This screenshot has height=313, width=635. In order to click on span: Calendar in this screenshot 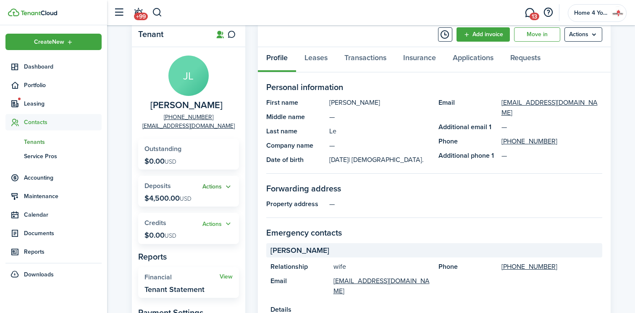, I will do `click(63, 214)`.